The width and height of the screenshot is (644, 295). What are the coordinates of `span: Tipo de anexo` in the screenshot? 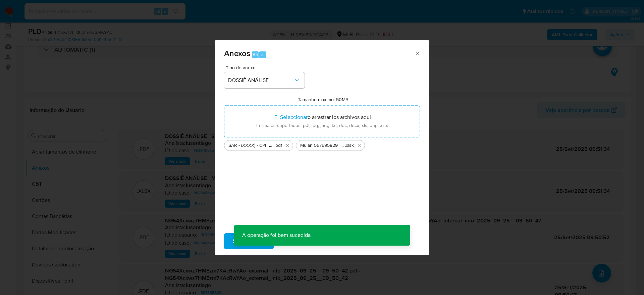 It's located at (266, 67).